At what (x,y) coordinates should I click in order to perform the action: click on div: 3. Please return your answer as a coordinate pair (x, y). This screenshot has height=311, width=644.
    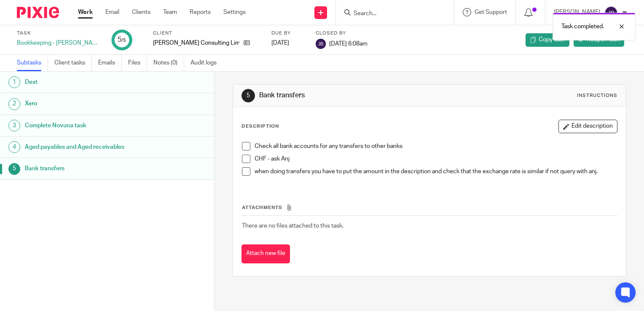
    Looking at the image, I should click on (14, 125).